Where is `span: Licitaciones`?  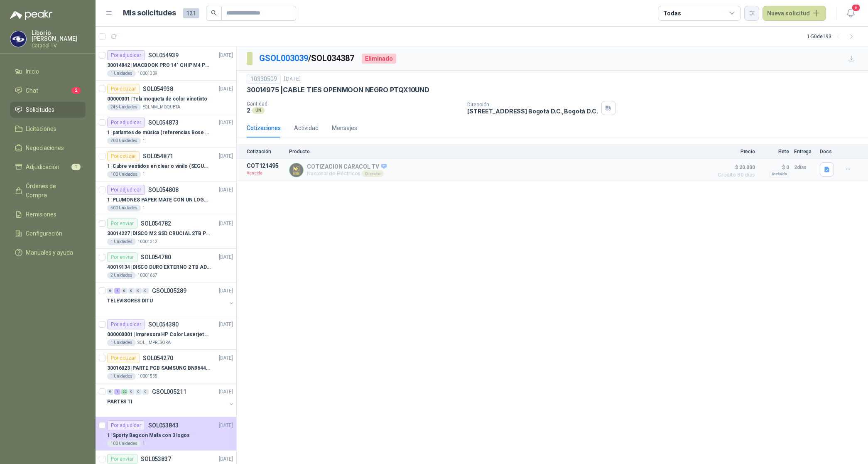 span: Licitaciones is located at coordinates (41, 129).